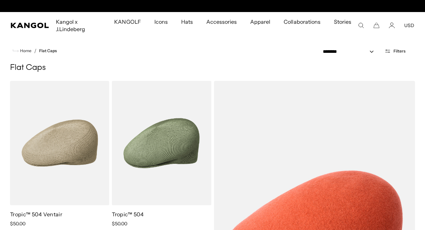 This screenshot has height=230, width=425. What do you see at coordinates (187, 22) in the screenshot?
I see `span: Hats` at bounding box center [187, 22].